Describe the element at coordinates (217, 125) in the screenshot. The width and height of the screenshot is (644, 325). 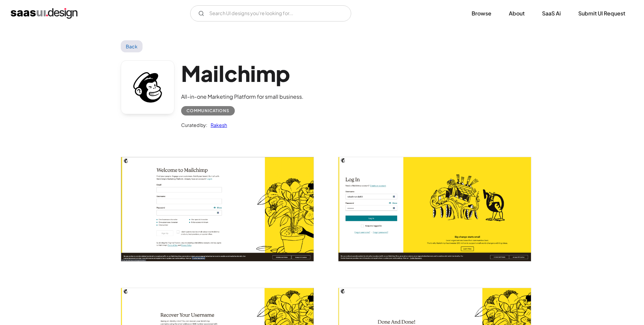
I see `a: Rakesh` at that location.